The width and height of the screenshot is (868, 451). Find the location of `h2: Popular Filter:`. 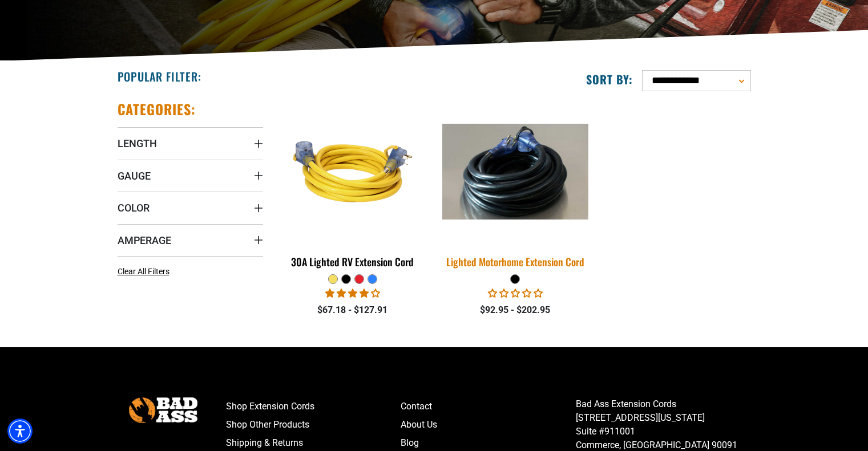

h2: Popular Filter: is located at coordinates (159, 77).